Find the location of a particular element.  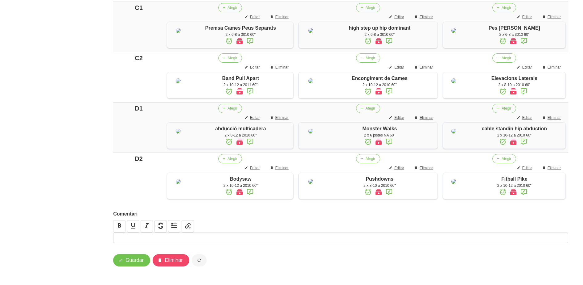

img: 8ea60705-12ae-42e8-83e1-4ba62b1261d5%2Factivities%2F85028-premsa-cames-peus-real-separats-jpg.jpg is located at coordinates (178, 31).